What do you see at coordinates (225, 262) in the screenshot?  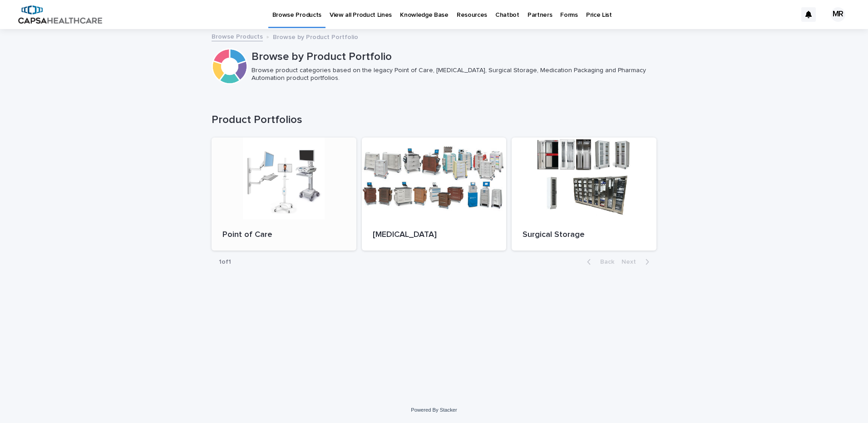 I see `p: 1 of 1` at bounding box center [225, 262].